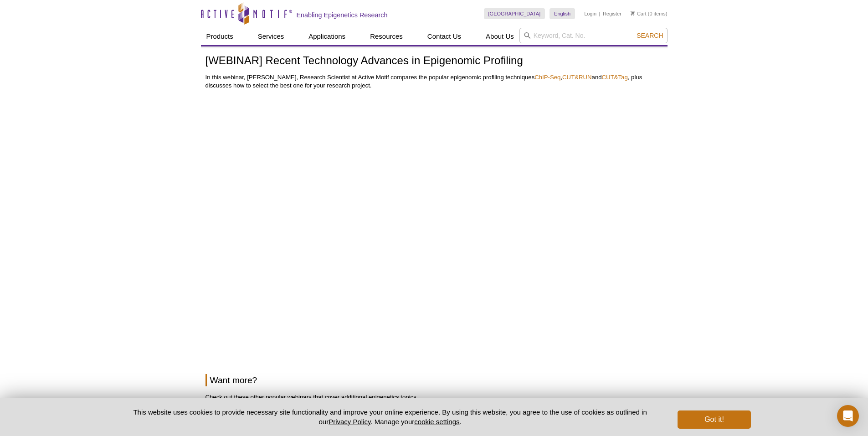 The width and height of the screenshot is (868, 436). Describe the element at coordinates (577, 77) in the screenshot. I see `a: CUT&RUN` at that location.